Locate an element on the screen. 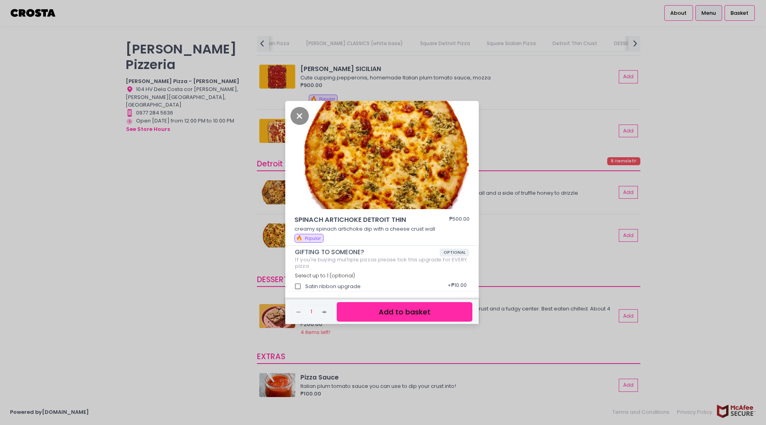 The width and height of the screenshot is (766, 425). span: OPTIONAL is located at coordinates (454, 252).